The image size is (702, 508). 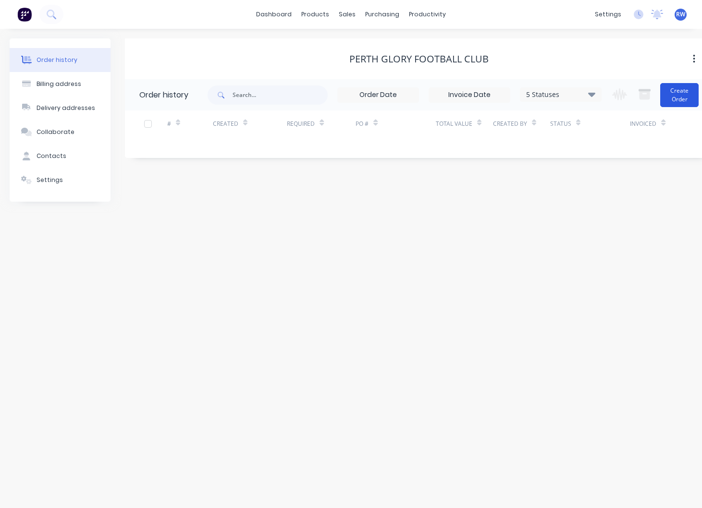 What do you see at coordinates (60, 108) in the screenshot?
I see `button: Delivery addresses` at bounding box center [60, 108].